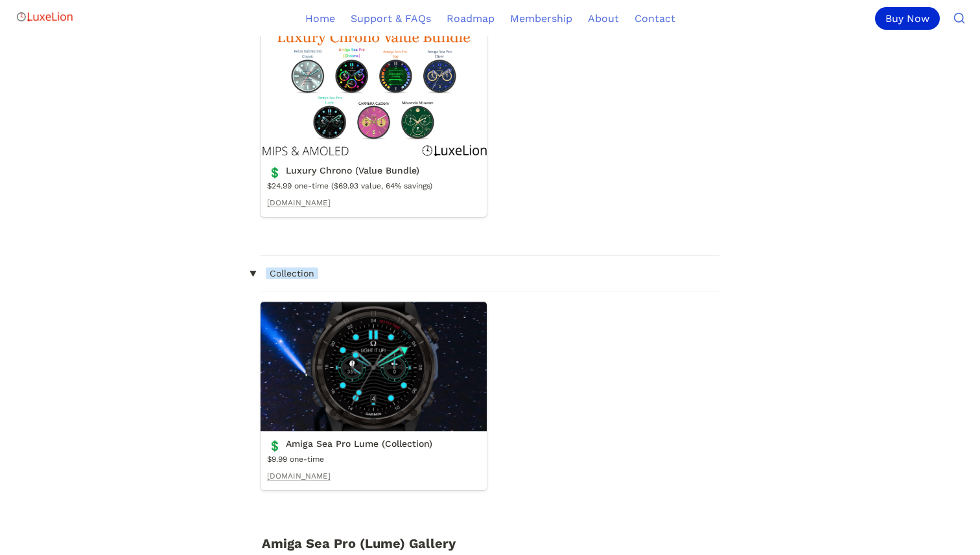  What do you see at coordinates (292, 273) in the screenshot?
I see `span: Collection` at bounding box center [292, 273].